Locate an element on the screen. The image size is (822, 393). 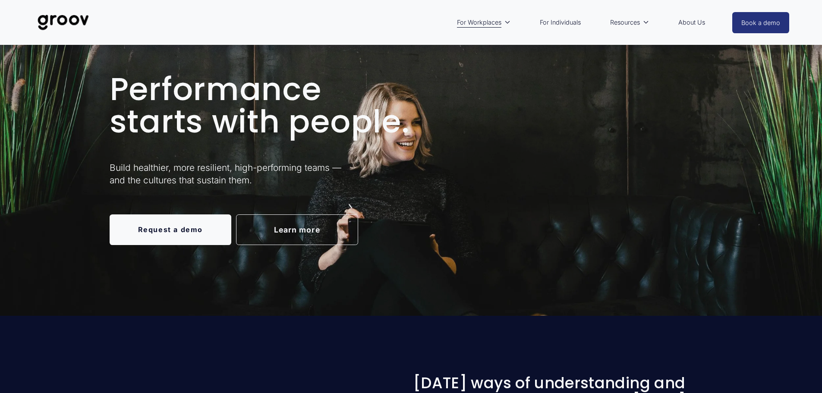
img: Groov | Unlock Human Potential at Work and in Life is located at coordinates (63, 22).